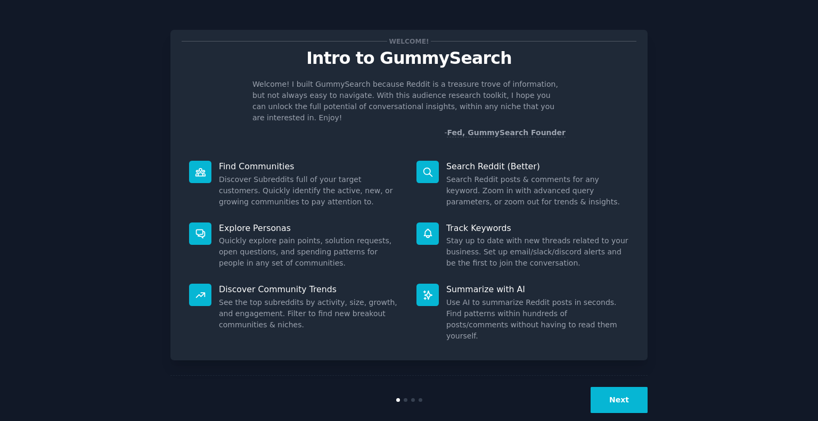 The width and height of the screenshot is (818, 421). What do you see at coordinates (409, 41) in the screenshot?
I see `span: Welcome!` at bounding box center [409, 41].